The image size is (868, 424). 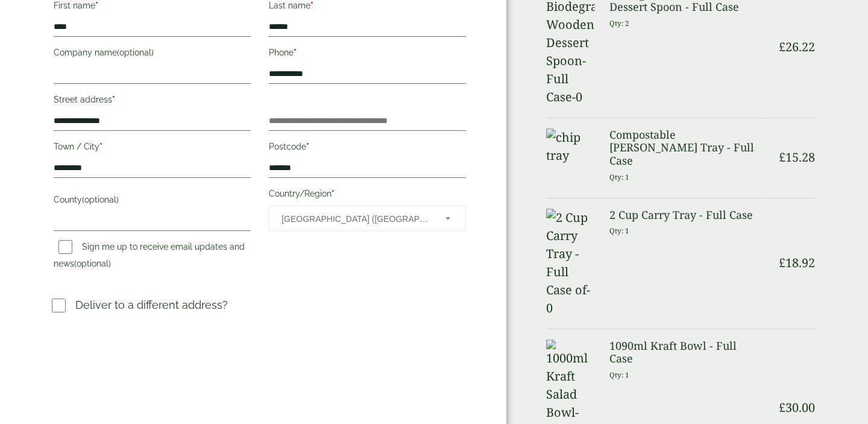 I want to click on p: Deliver to a different address?, so click(x=151, y=305).